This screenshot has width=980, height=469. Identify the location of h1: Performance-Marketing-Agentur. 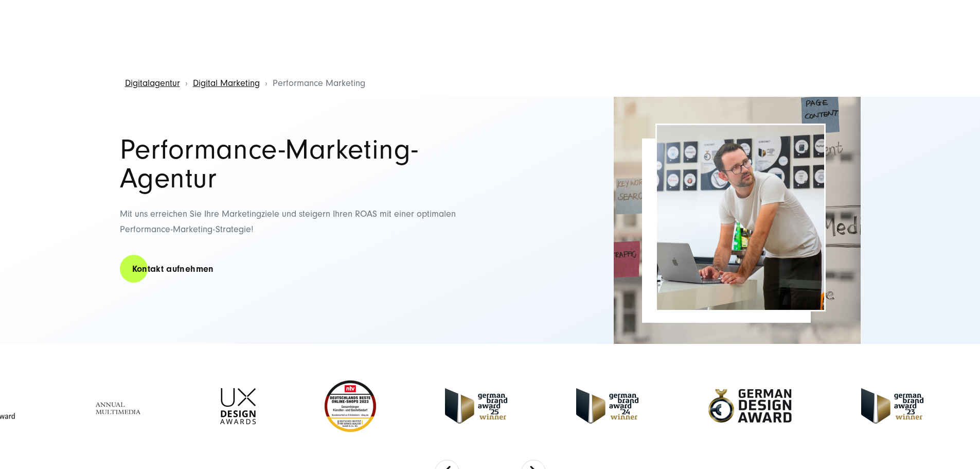
(300, 164).